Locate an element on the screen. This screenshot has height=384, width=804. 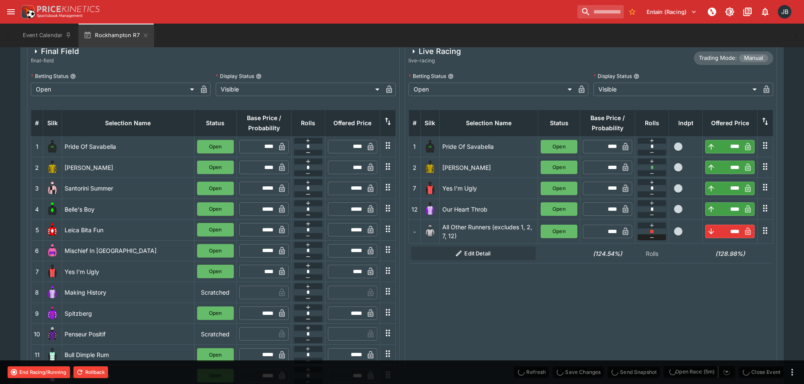
td: 3 is located at coordinates (37, 188).